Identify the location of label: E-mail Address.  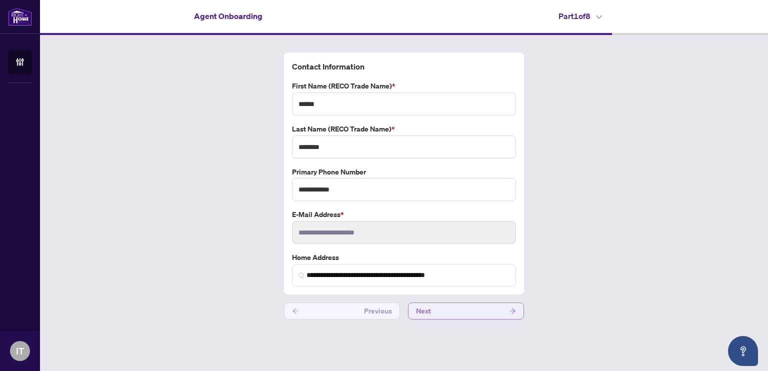
(404, 214).